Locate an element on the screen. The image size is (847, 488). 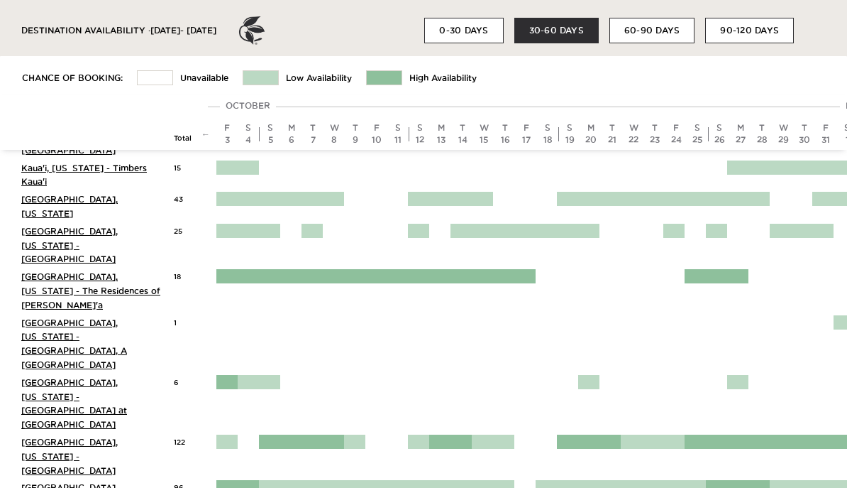
div: 19 is located at coordinates (570, 141).